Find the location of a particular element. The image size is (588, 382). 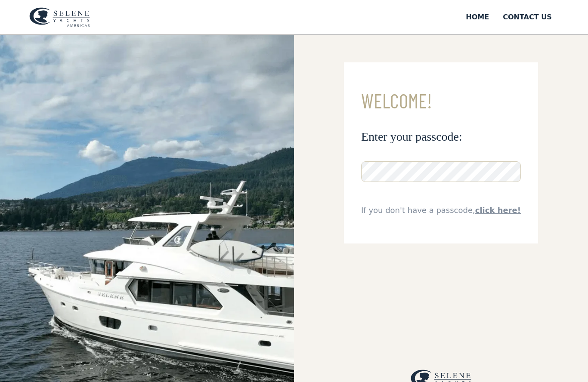

div: Home is located at coordinates (477, 17).